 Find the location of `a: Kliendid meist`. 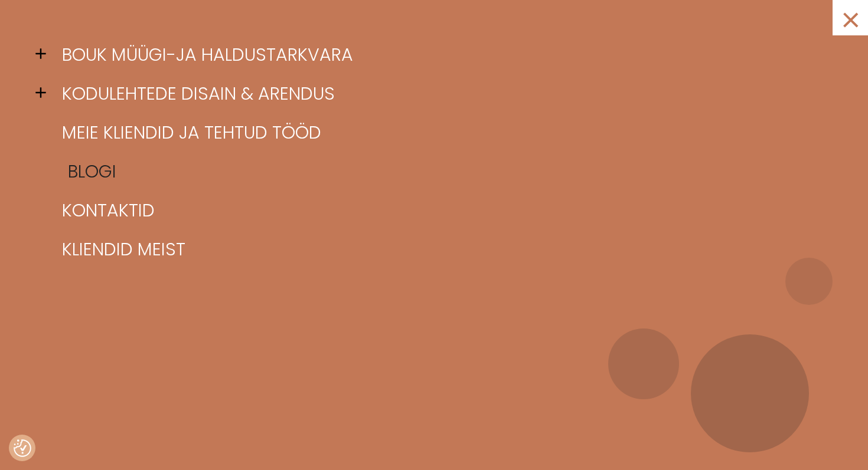

a: Kliendid meist is located at coordinates (442, 250).